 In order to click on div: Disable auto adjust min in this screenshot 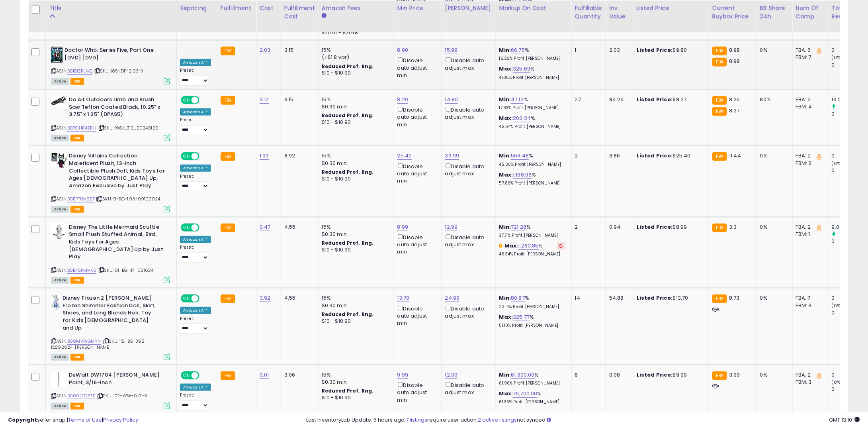, I will do `click(417, 174)`.